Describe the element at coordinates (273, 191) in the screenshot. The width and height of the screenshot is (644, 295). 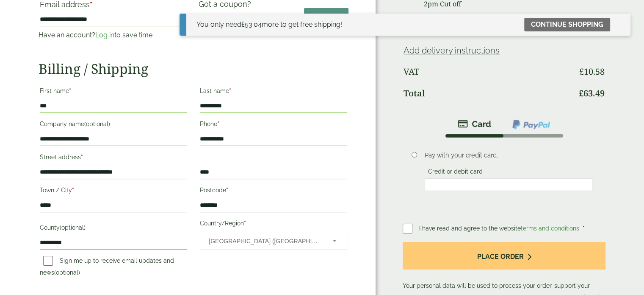
I see `label: Postcode` at that location.